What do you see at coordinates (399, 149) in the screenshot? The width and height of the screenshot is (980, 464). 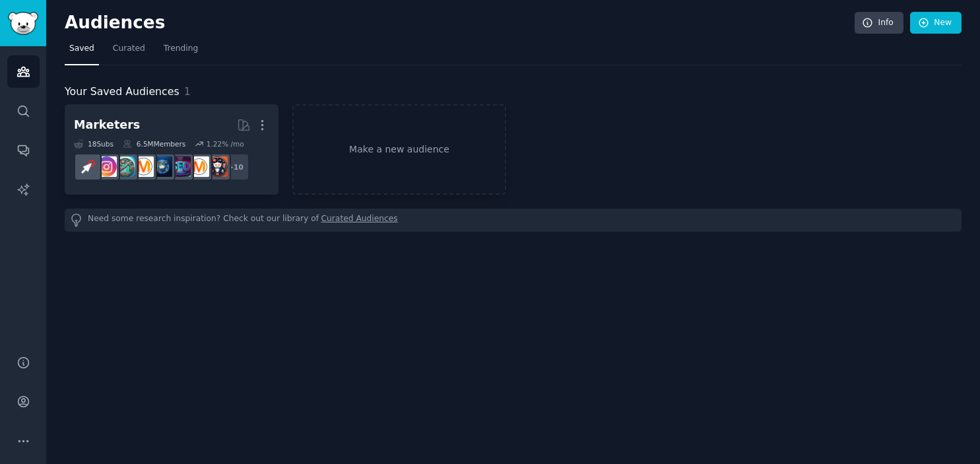 I see `a: Make a new audience` at bounding box center [399, 149].